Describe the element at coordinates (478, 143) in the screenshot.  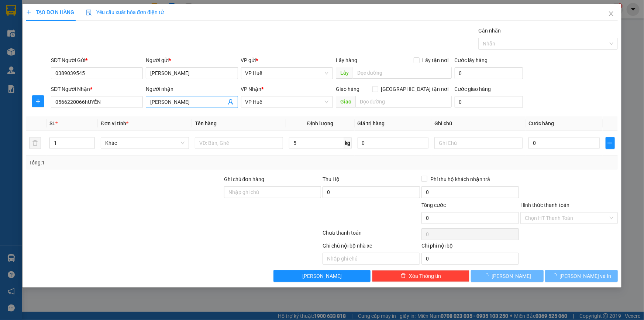
I see `input: Ghi Chú` at that location.